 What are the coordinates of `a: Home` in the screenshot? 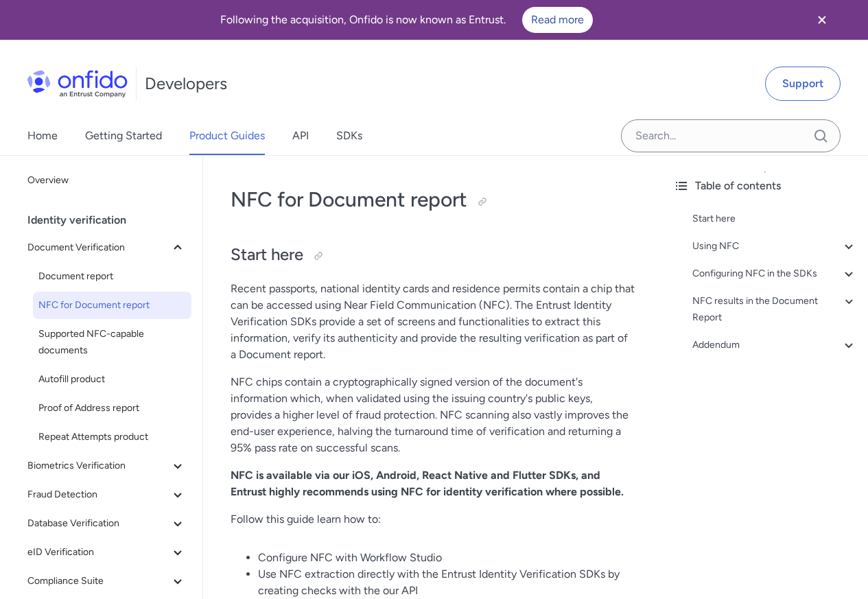 It's located at (42, 136).